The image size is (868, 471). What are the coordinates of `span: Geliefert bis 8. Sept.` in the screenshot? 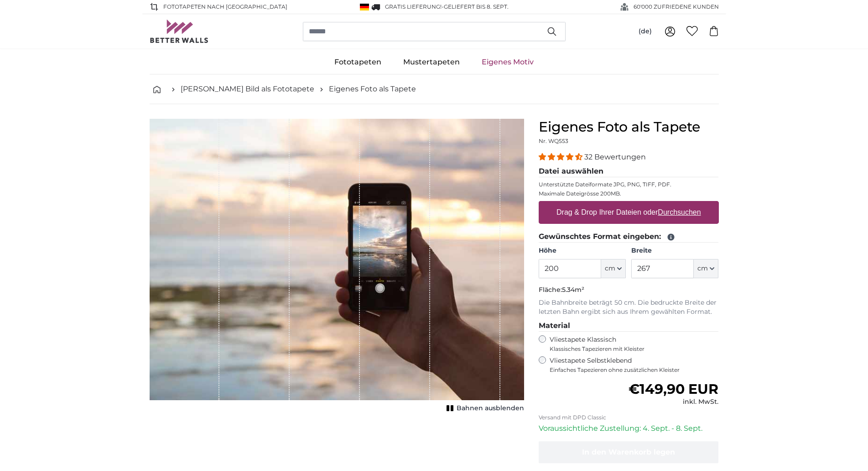 It's located at (476, 7).